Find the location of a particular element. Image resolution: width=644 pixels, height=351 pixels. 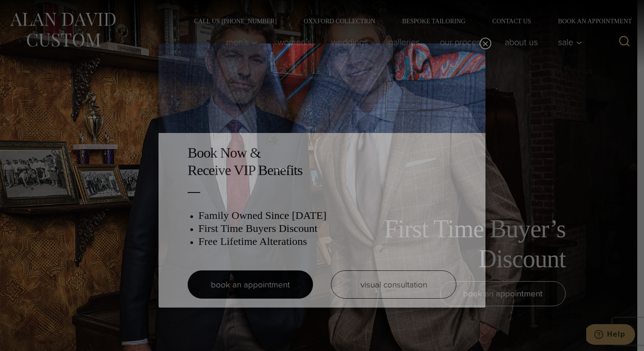

a: book an appointment is located at coordinates (250, 284).